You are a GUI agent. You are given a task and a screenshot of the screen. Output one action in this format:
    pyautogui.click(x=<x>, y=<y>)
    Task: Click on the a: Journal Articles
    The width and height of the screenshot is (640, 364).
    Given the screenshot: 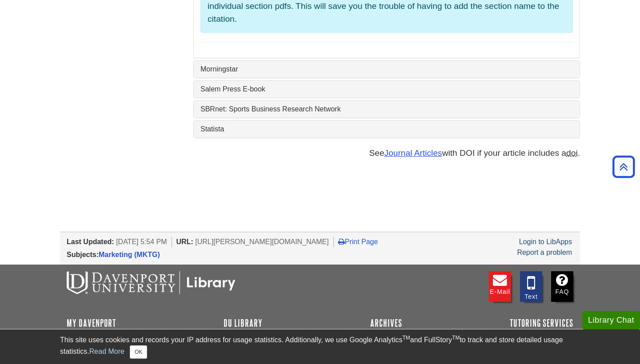 What is the action you would take?
    pyautogui.click(x=414, y=153)
    